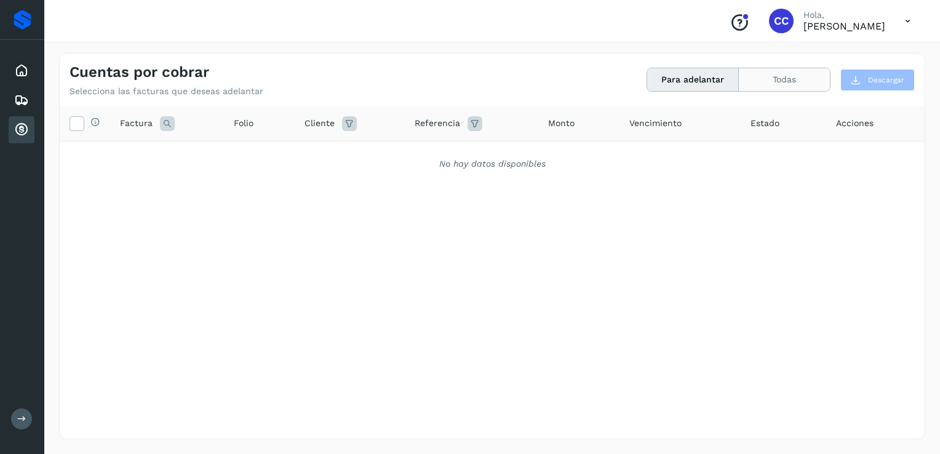 Image resolution: width=940 pixels, height=454 pixels. What do you see at coordinates (437, 123) in the screenshot?
I see `span: Referencia` at bounding box center [437, 123].